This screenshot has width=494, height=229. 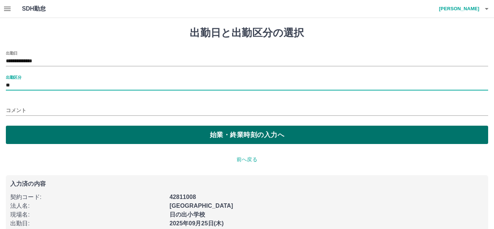 What do you see at coordinates (247, 135) in the screenshot?
I see `button: 始業・終業時刻の入力へ` at bounding box center [247, 135].